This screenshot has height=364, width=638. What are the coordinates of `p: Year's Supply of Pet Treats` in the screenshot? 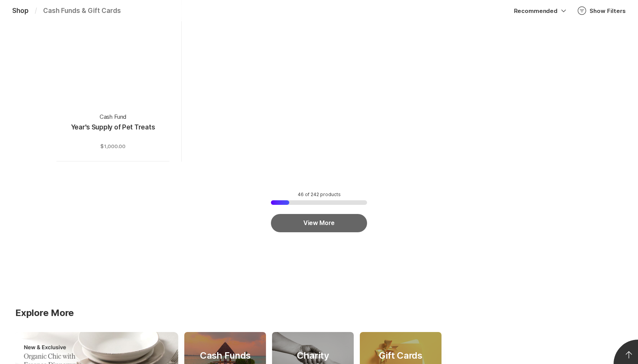 It's located at (113, 132).